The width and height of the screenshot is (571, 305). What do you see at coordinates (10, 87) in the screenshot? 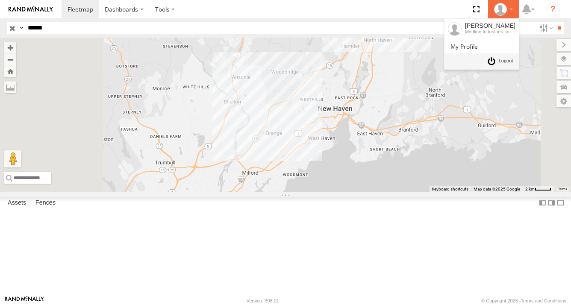
I see `label: Measure` at bounding box center [10, 87].